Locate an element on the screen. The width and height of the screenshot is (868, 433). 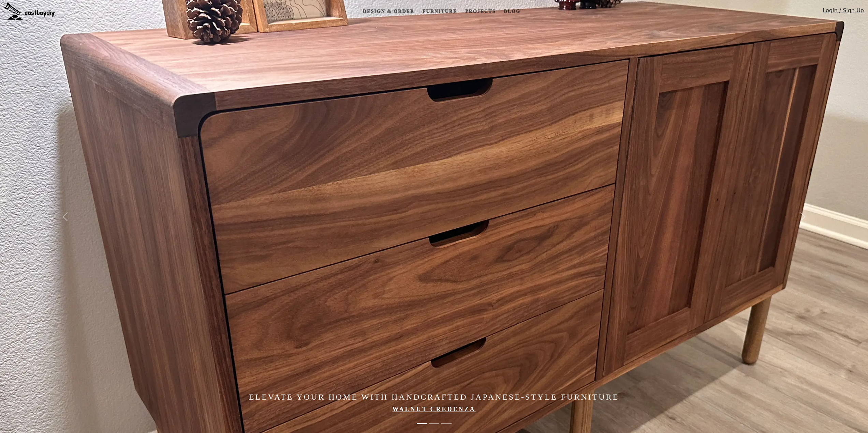
a: Login / Sign Up is located at coordinates (843, 12).